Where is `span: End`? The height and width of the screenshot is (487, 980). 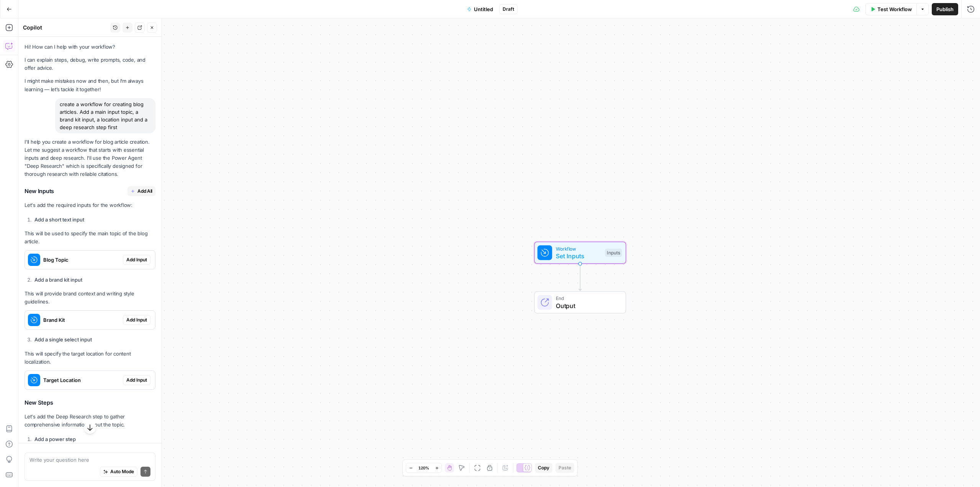 span: End is located at coordinates (587, 298).